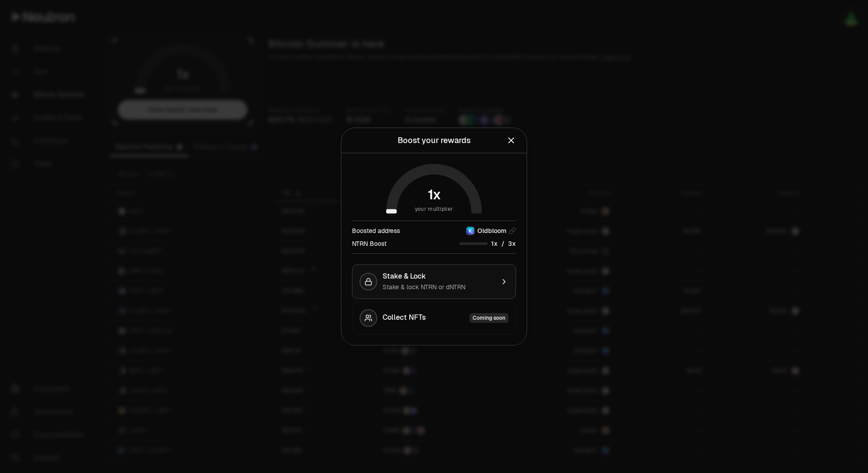 The image size is (868, 473). What do you see at coordinates (434, 140) in the screenshot?
I see `div: Boost your rewards` at bounding box center [434, 140].